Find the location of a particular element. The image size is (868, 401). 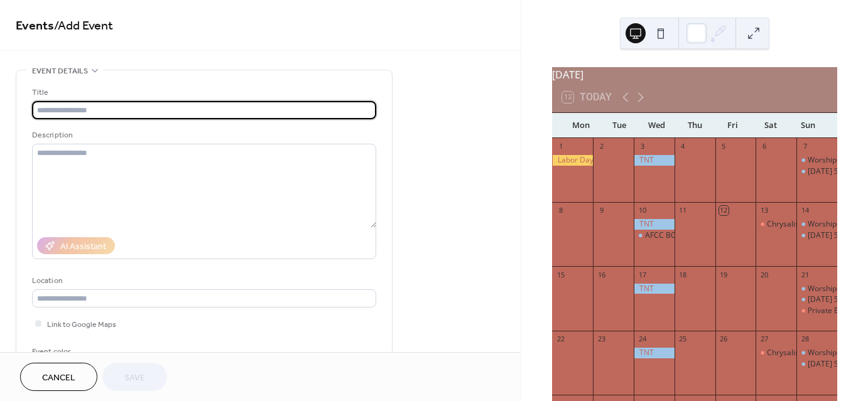

div: Title is located at coordinates (203, 92).